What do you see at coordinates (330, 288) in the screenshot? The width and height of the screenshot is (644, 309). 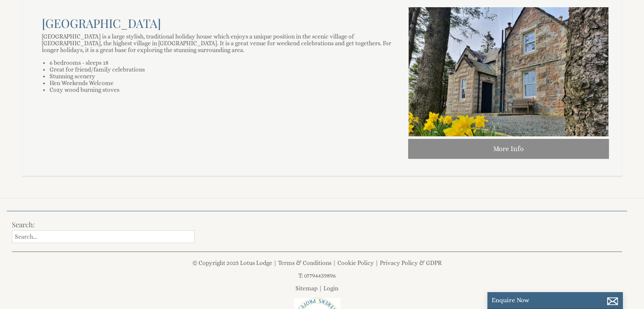 I see `a: Login` at bounding box center [330, 288].